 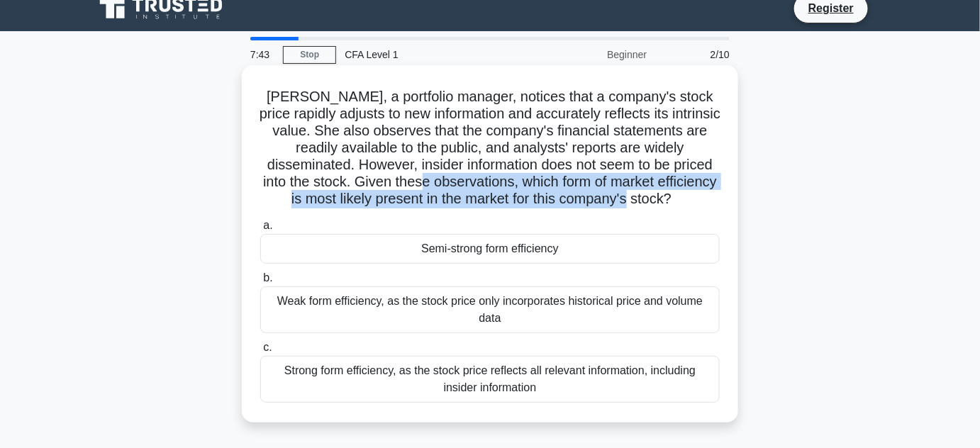 What do you see at coordinates (696, 54) in the screenshot?
I see `div: 2/10` at bounding box center [696, 54].